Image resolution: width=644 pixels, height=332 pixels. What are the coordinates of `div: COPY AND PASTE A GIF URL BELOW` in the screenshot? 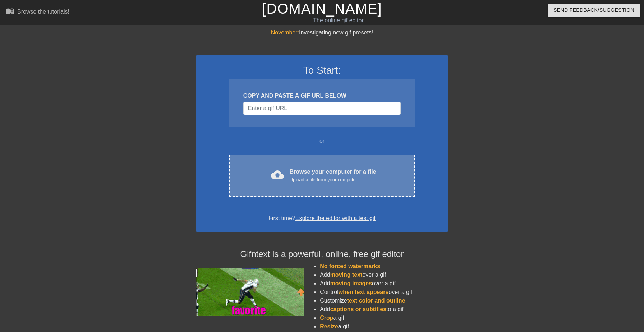 It's located at (322, 96).